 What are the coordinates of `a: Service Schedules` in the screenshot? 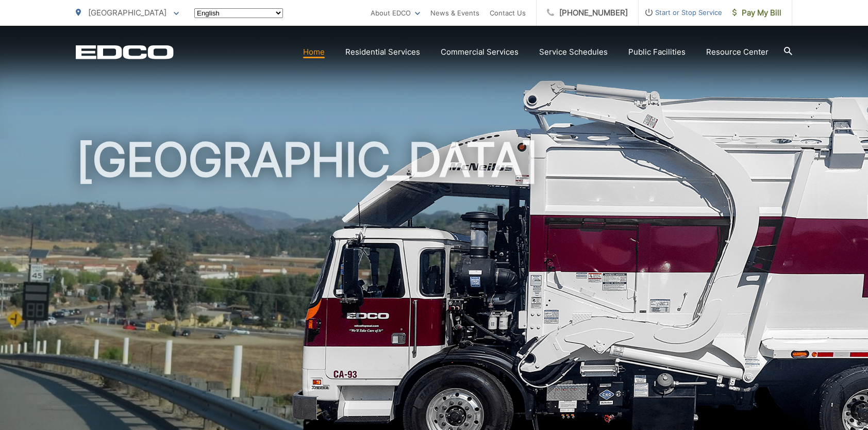 It's located at (573, 52).